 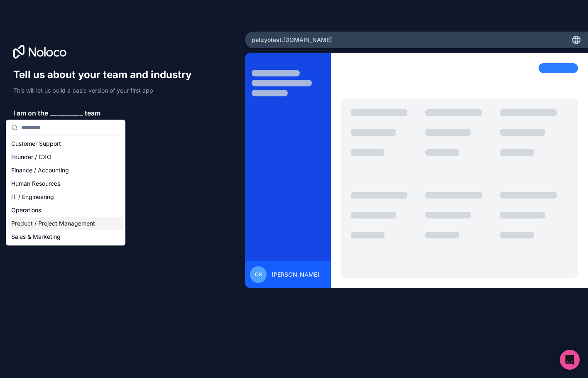 I want to click on div: IT / Engineering, so click(x=66, y=197).